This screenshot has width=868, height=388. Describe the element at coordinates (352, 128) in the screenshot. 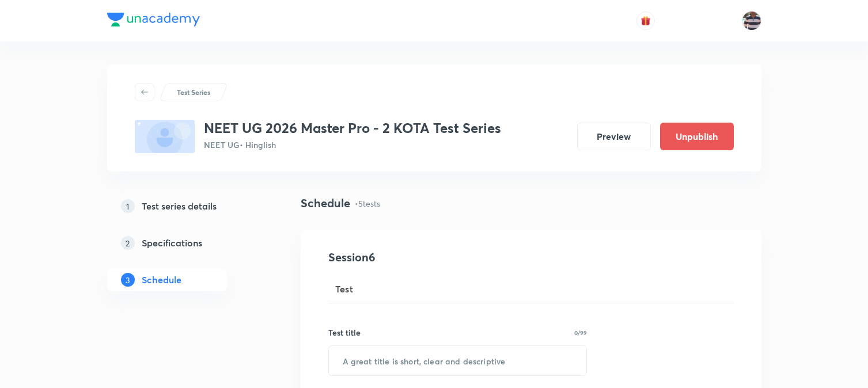

I see `h3: NEET UG 2026 Master Pro - 2 KOTA Test Series` at that location.